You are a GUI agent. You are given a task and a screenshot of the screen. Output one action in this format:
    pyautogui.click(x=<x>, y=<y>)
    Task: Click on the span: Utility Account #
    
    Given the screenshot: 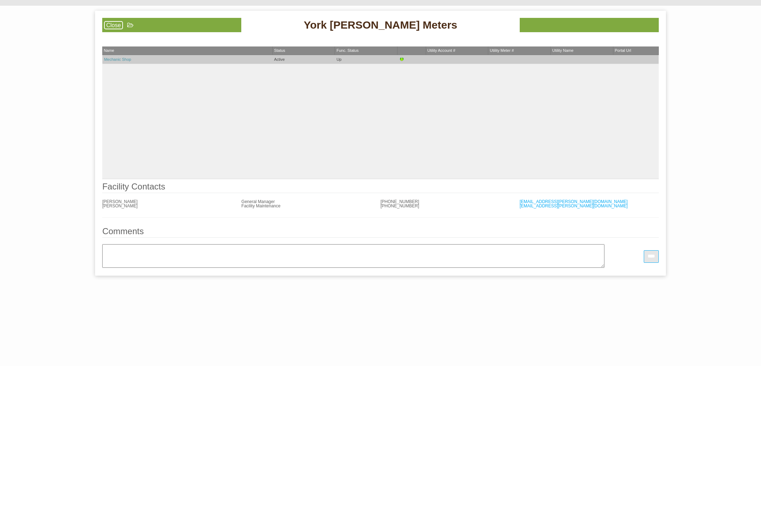 What is the action you would take?
    pyautogui.click(x=441, y=50)
    